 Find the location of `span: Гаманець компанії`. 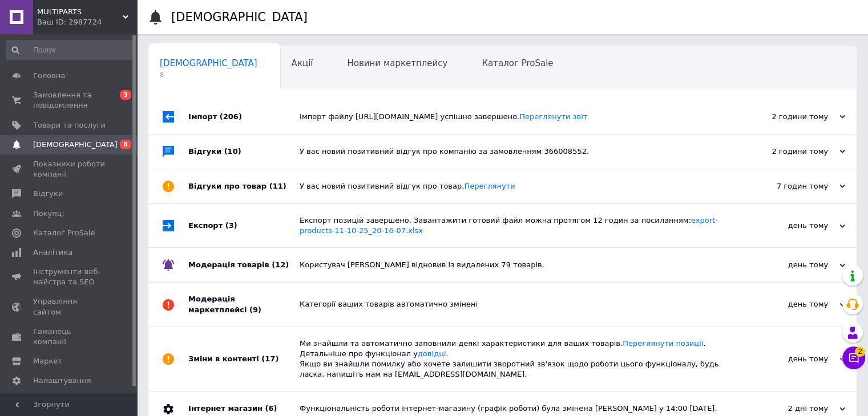

span: Гаманець компанії is located at coordinates (69, 337).